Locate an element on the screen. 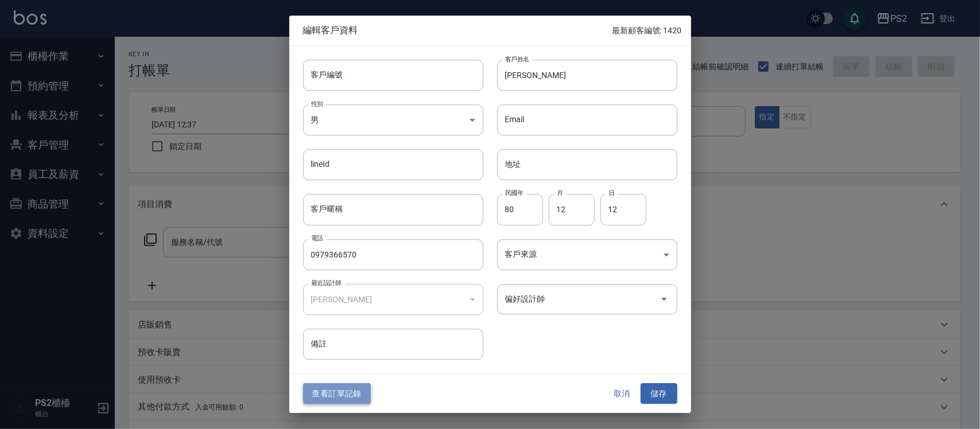 The height and width of the screenshot is (429, 980). label: 最近設計師 is located at coordinates (326, 283).